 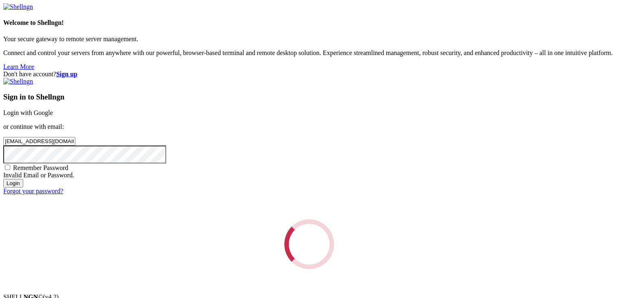 What do you see at coordinates (309, 23) in the screenshot?
I see `h4: Welcome to Shellngn!` at bounding box center [309, 23].